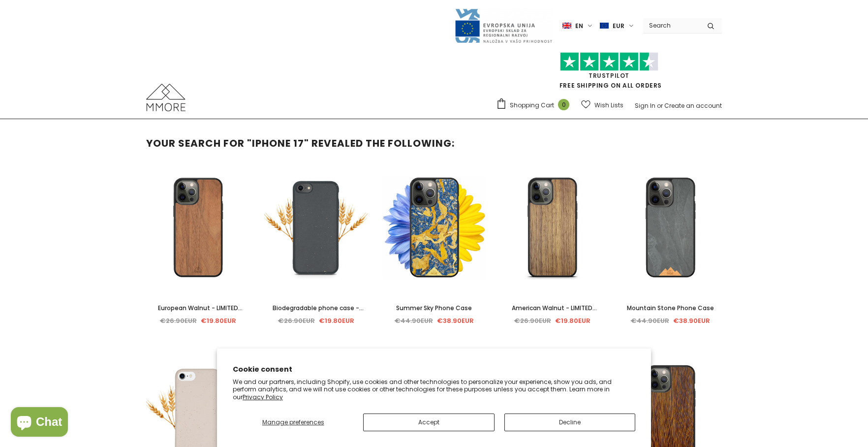 This screenshot has width=868, height=447. Describe the element at coordinates (535, 105) in the screenshot. I see `a: Shopping Cart 0` at that location.